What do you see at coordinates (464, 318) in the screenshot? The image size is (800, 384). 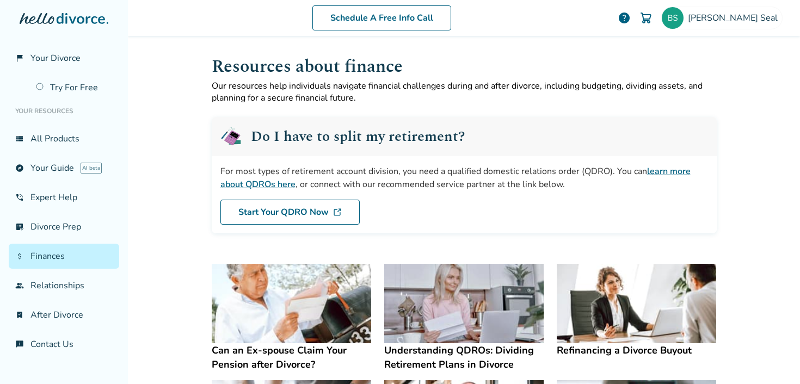 I see `a: Understanding QDROs: Dividing Retirement Plans in DivorceUnderstanding QDROs: Dividing Retirement...` at bounding box center [464, 318].